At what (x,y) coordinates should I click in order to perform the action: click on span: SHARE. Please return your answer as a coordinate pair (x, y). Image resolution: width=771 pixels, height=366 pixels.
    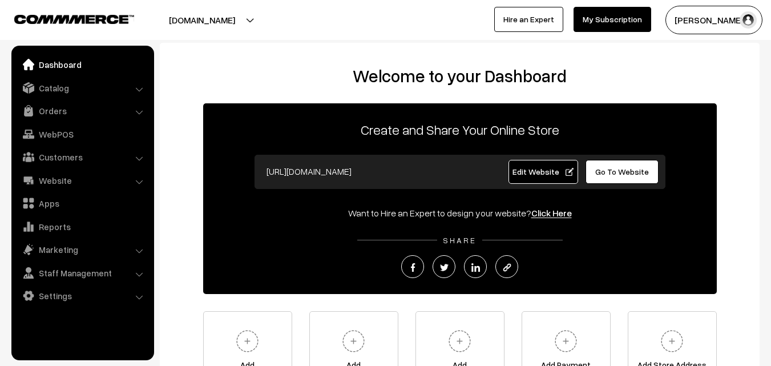
    Looking at the image, I should click on (459, 240).